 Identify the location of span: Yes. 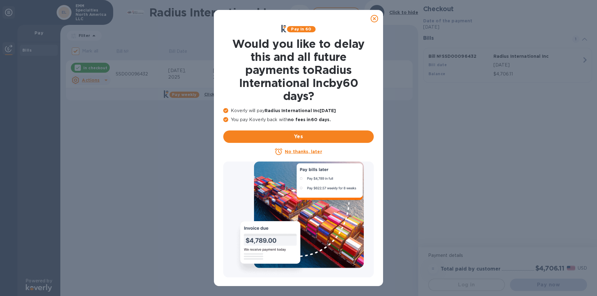
(299, 137).